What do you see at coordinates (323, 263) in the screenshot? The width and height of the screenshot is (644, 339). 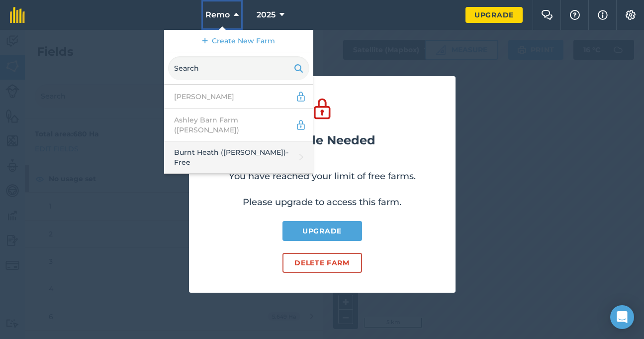 I see `button: Delete farm` at bounding box center [323, 263].